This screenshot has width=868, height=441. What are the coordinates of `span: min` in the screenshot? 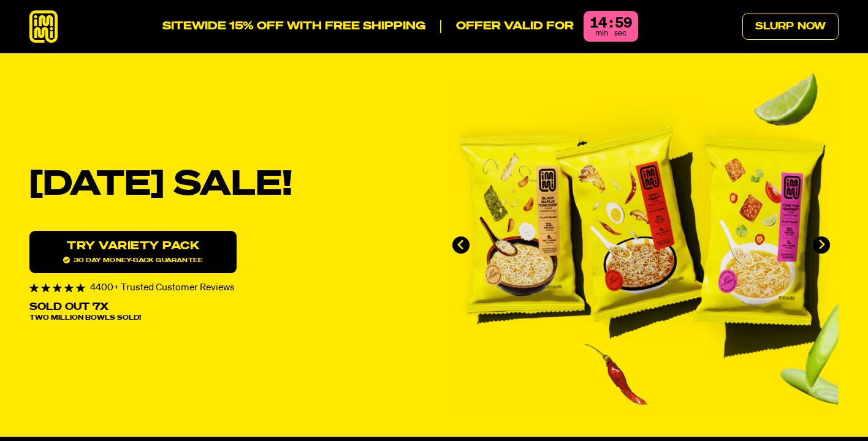 It's located at (601, 33).